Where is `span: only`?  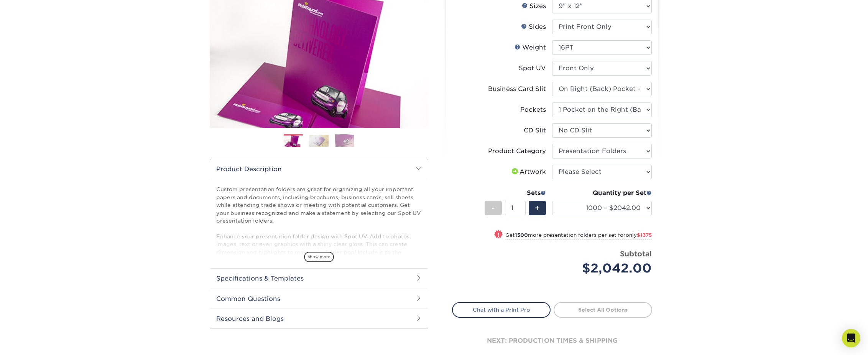
span: only is located at coordinates (638, 235).